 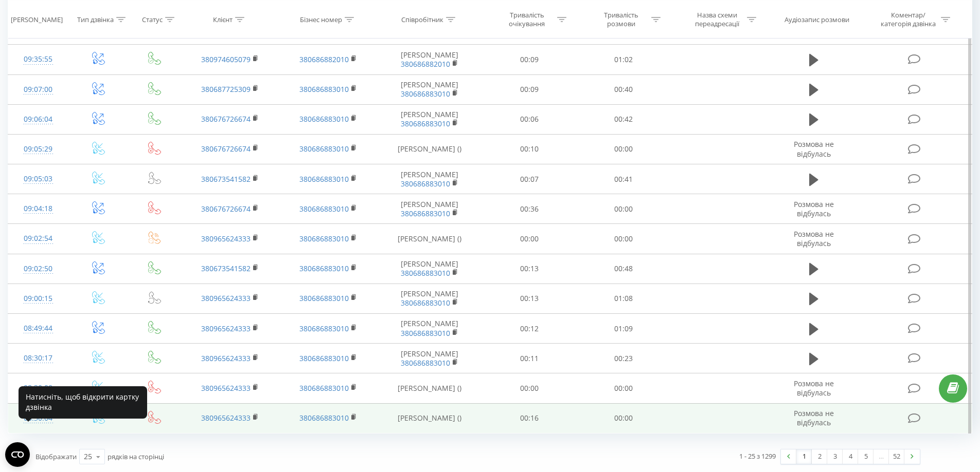 I want to click on div: 09:02:54, so click(x=38, y=238).